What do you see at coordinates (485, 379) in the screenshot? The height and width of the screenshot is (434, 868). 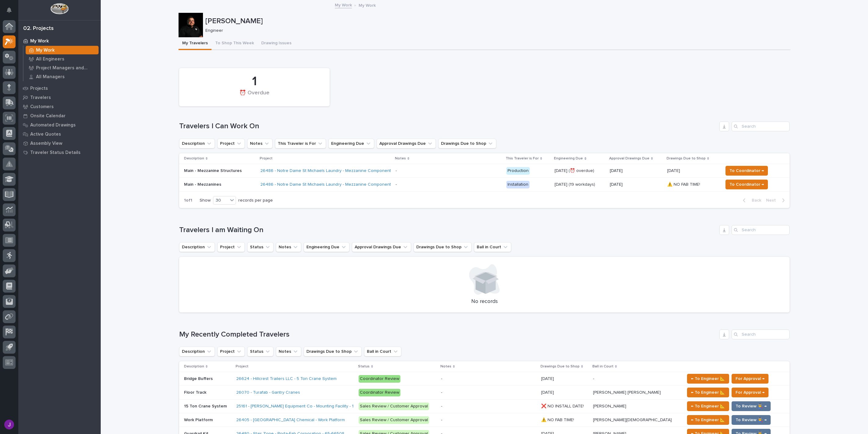 I see `tr: Bridge BuffersBridge Buffers 26624 - Hillcrest Trailers LLC - 5 Ton Crane System Coordinator Revi...` at bounding box center [485, 379].